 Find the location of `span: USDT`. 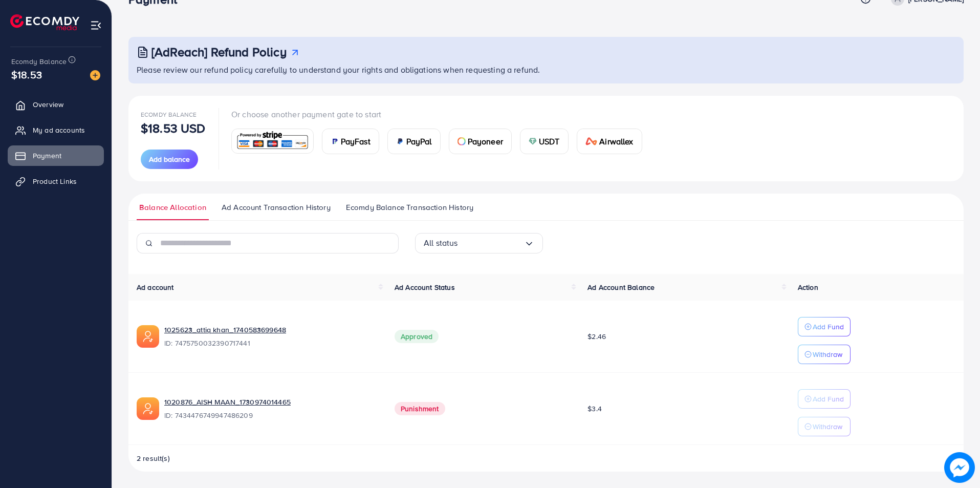

span: USDT is located at coordinates (549, 141).